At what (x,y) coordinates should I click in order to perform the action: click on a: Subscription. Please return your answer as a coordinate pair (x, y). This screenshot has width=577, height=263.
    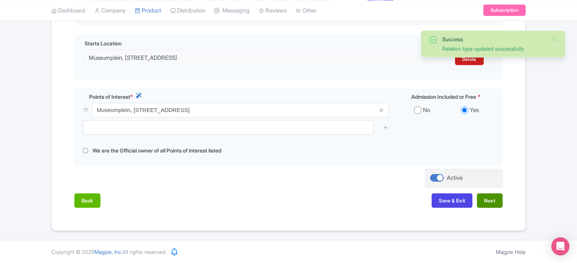
    Looking at the image, I should click on (505, 10).